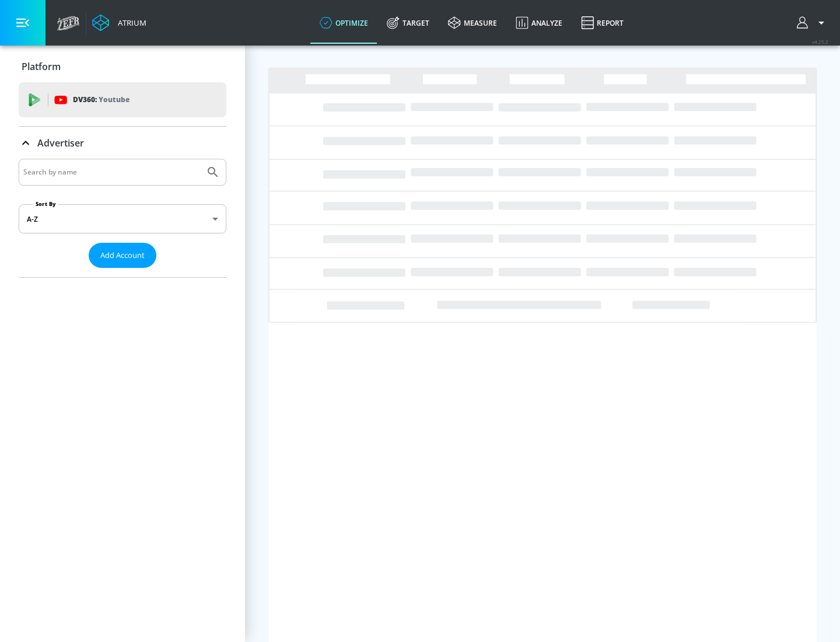 The height and width of the screenshot is (642, 840). What do you see at coordinates (112, 172) in the screenshot?
I see `input: Search by name` at bounding box center [112, 172].